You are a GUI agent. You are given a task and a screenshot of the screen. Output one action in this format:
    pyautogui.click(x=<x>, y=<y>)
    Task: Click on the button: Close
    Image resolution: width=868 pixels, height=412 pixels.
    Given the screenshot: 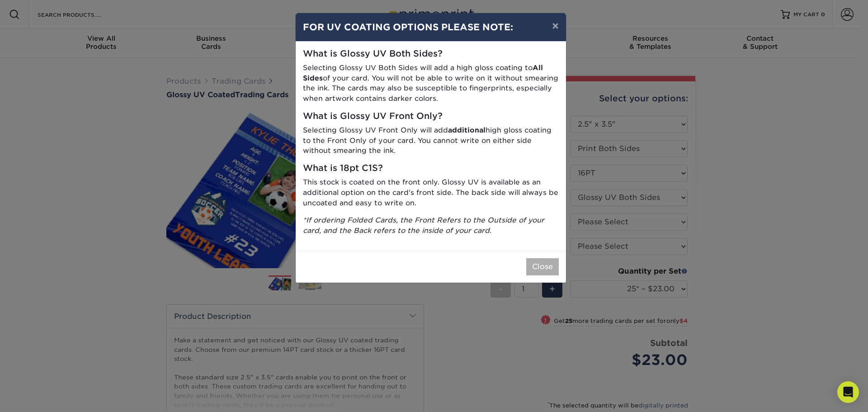 What is the action you would take?
    pyautogui.click(x=542, y=267)
    